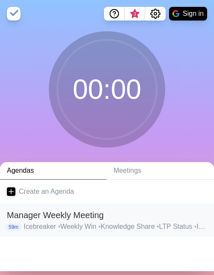  I want to click on button: Settings, so click(155, 14).